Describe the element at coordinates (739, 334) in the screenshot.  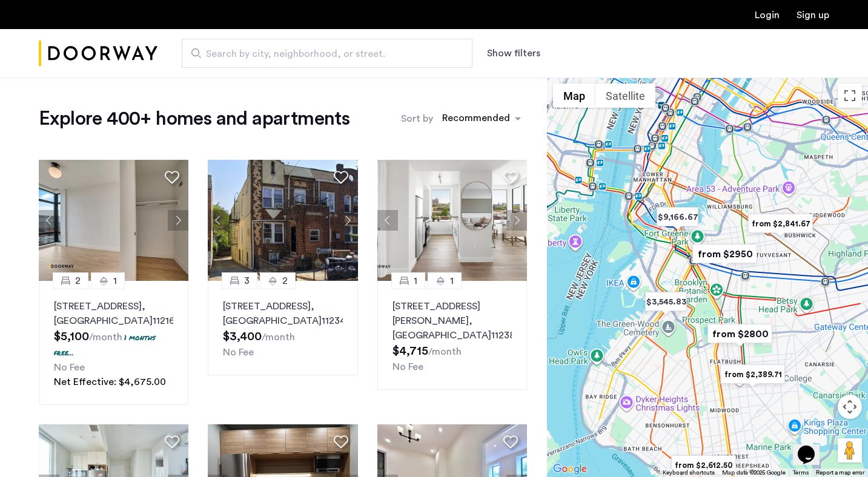
I see `div: from $2800` at that location.